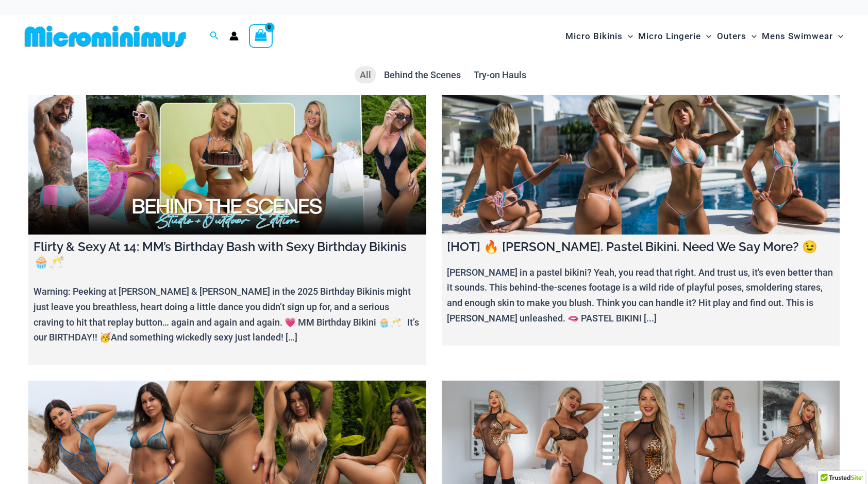  Describe the element at coordinates (227, 165) in the screenshot. I see `a: Flirty & Sexy At 14: MM’s Birthday Bash with Sexy Birthday Bikinis 🧁🥂` at that location.